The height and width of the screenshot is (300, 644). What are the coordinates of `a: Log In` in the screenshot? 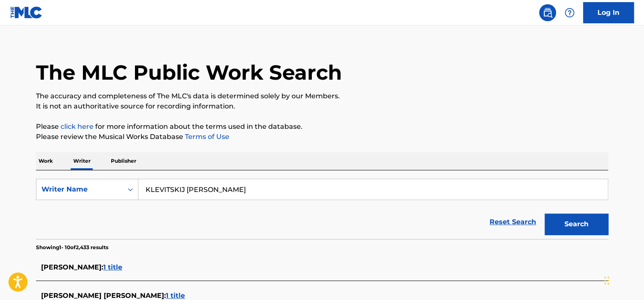 It's located at (609, 13).